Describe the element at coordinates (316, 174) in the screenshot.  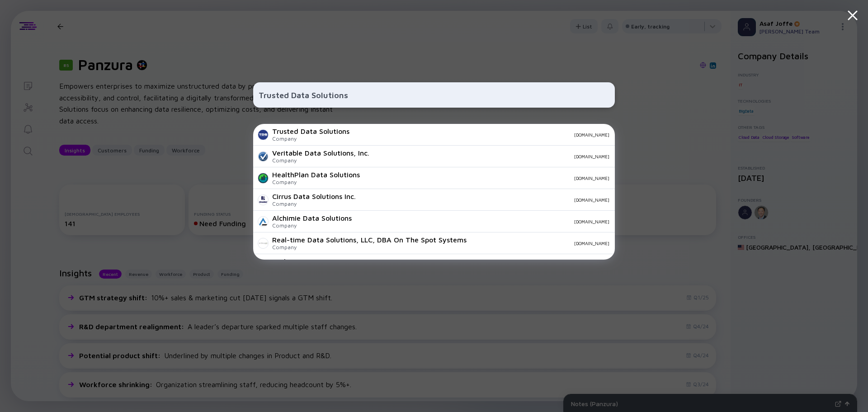
I see `div: HealthPlan Data Solutions` at that location.